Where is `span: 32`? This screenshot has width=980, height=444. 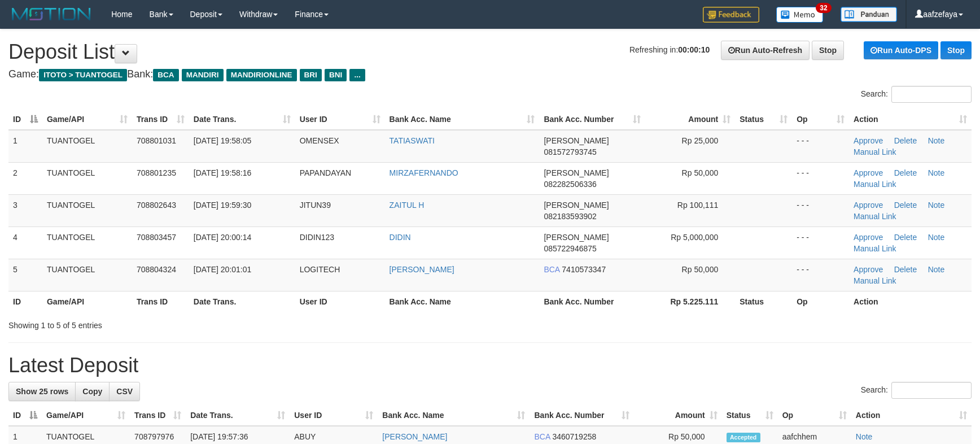
span: 32 is located at coordinates (823, 8).